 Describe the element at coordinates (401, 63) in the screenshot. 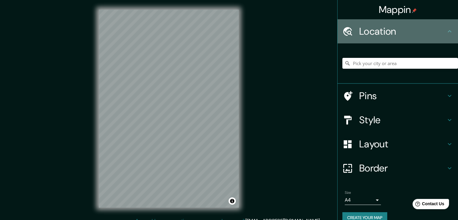

I see `input: Pick your city or area` at that location.